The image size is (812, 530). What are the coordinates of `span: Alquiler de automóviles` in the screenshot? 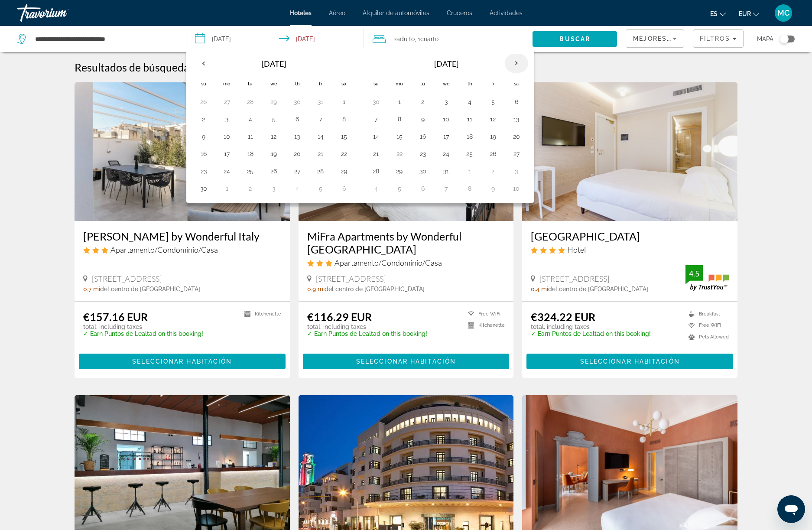 It's located at (396, 13).